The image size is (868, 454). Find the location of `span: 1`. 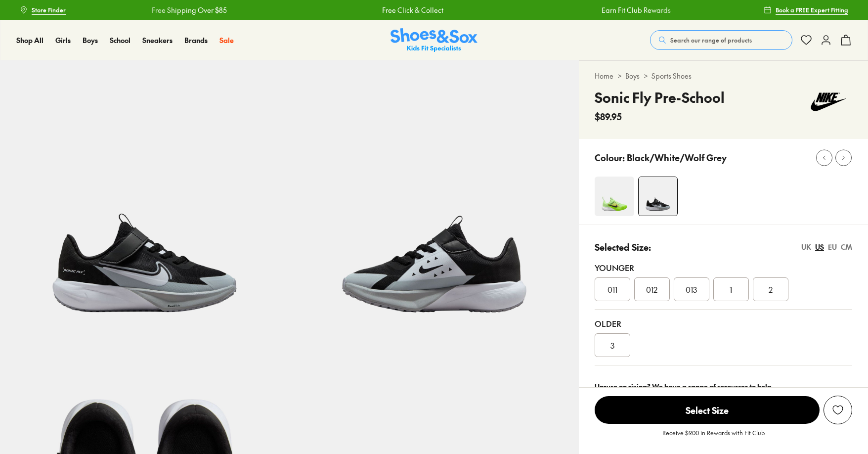

span: 1 is located at coordinates (730, 289).